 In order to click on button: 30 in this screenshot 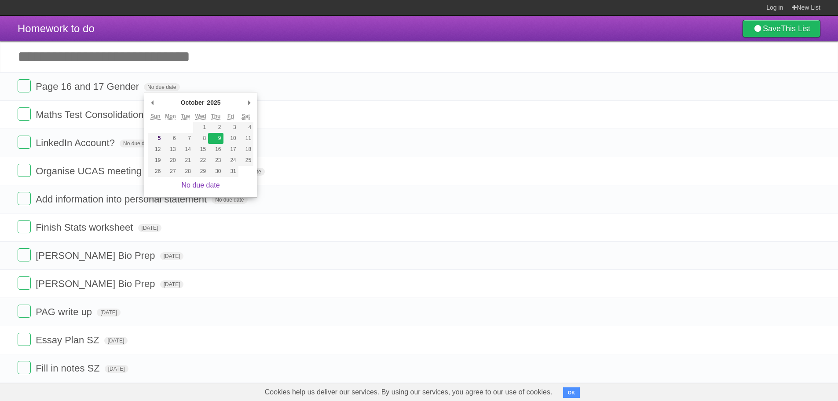, I will do `click(215, 171)`.